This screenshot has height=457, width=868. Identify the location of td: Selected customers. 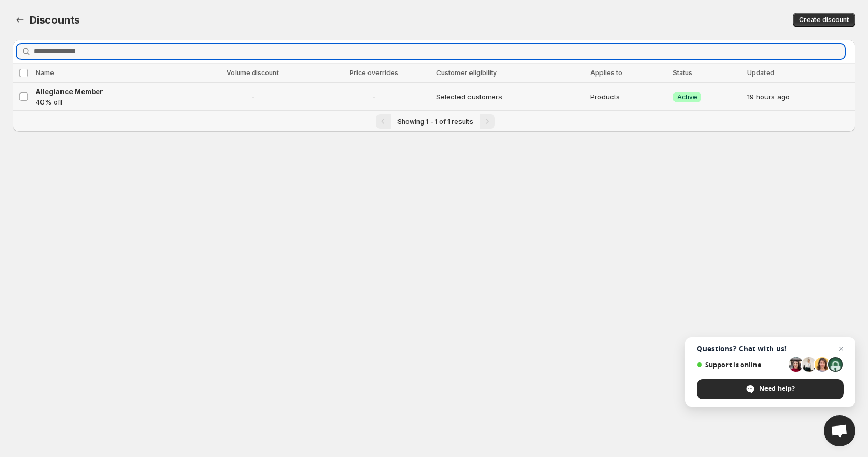
(510, 97).